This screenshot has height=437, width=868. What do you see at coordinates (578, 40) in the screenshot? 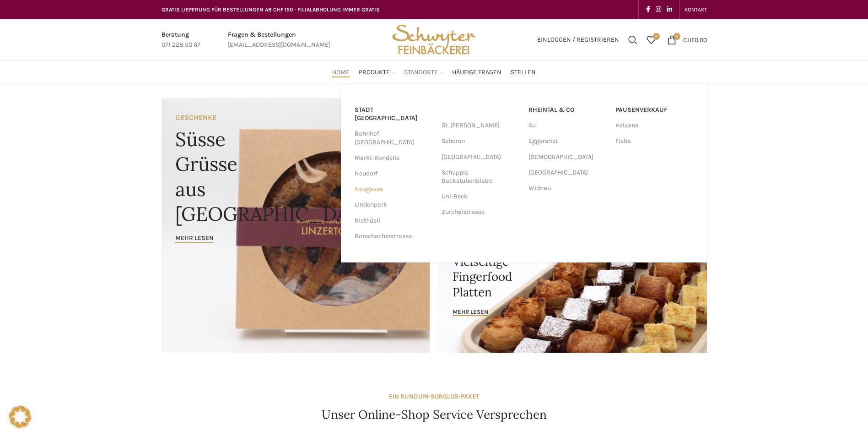
I see `span: Einloggen / Registrieren` at bounding box center [578, 40].